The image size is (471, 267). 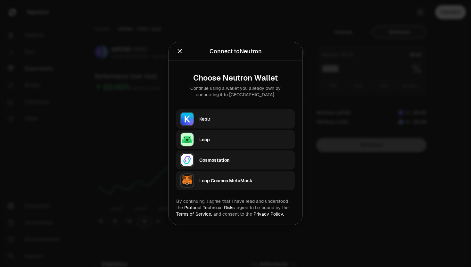 What do you see at coordinates (245, 119) in the screenshot?
I see `div: Keplr` at bounding box center [245, 119].